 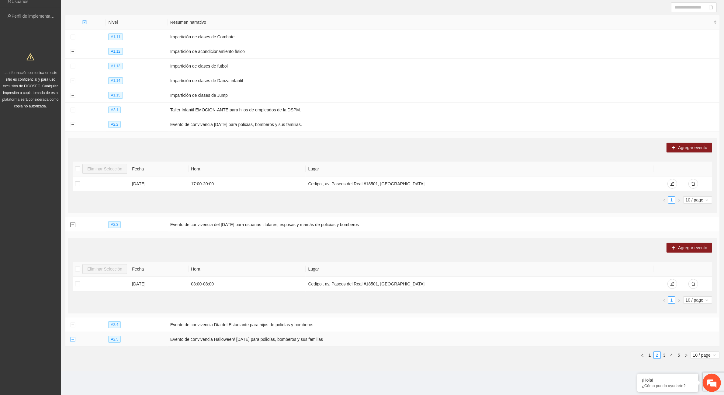 I want to click on td: Impartición de acondicionamiento físico, so click(x=443, y=51).